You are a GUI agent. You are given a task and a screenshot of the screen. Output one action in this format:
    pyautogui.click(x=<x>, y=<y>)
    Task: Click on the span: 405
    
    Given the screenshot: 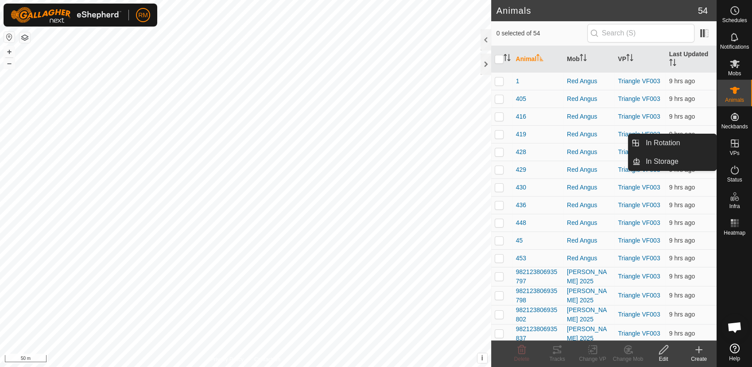 What is the action you would take?
    pyautogui.click(x=521, y=99)
    